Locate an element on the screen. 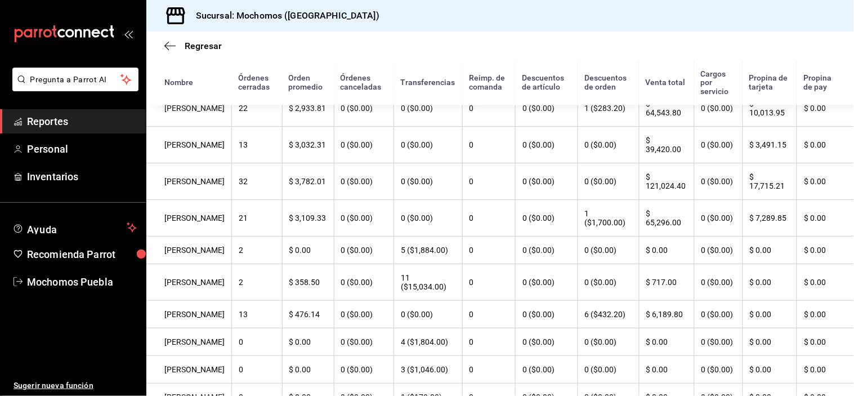  th: Propina de tarjeta is located at coordinates (770, 83).